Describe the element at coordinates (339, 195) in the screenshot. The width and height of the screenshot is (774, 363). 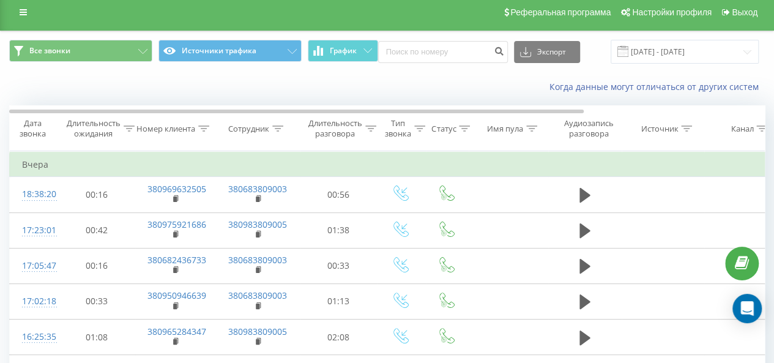
I see `td: 00:56` at that location.